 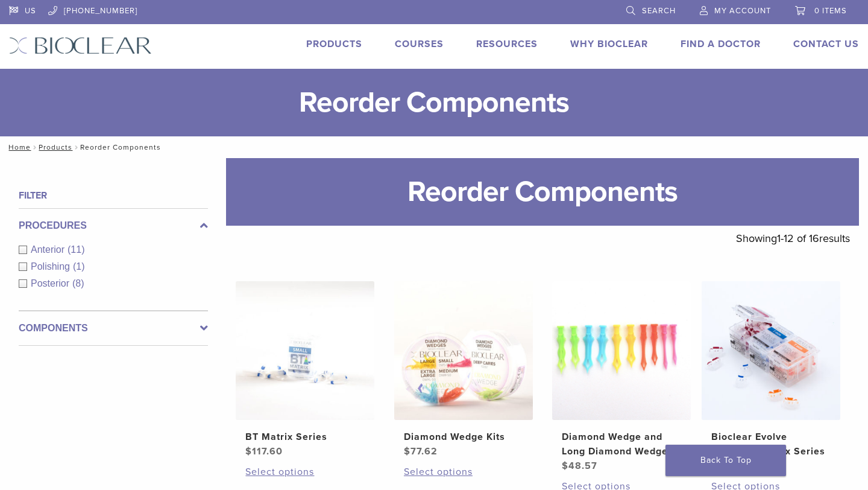 What do you see at coordinates (305, 437) in the screenshot?
I see `h2: BT Matrix Series` at bounding box center [305, 437].